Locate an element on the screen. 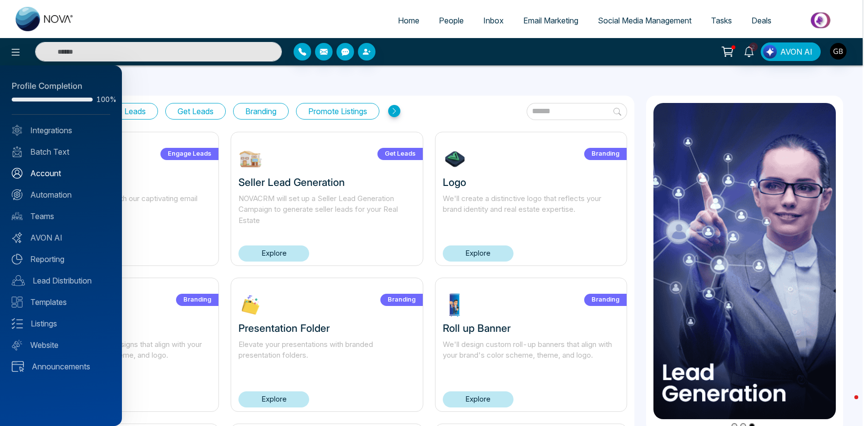  img: Reporting.svg is located at coordinates (17, 259).